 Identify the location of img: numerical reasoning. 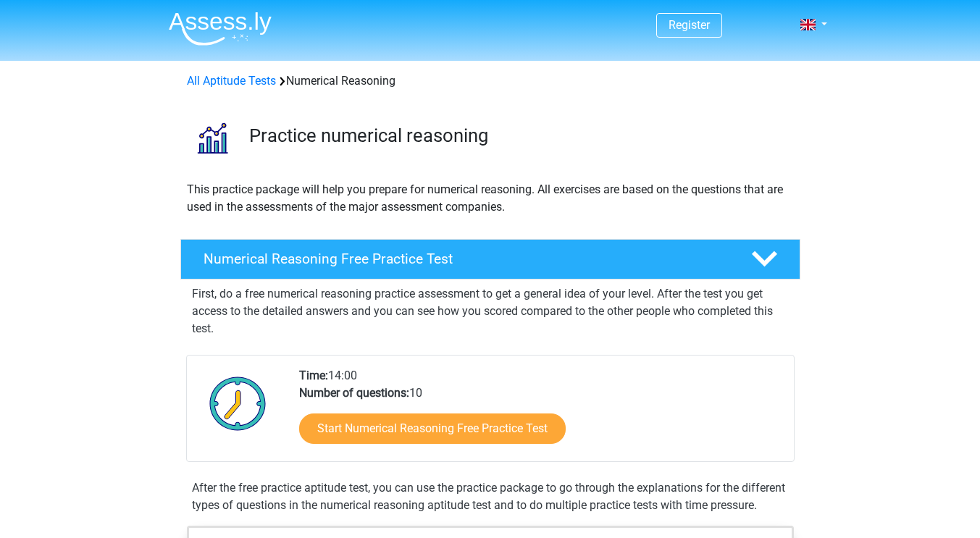
(211, 138).